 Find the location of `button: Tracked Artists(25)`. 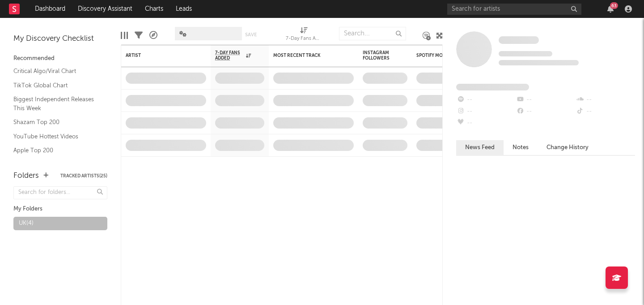

button: Tracked Artists(25) is located at coordinates (84, 176).